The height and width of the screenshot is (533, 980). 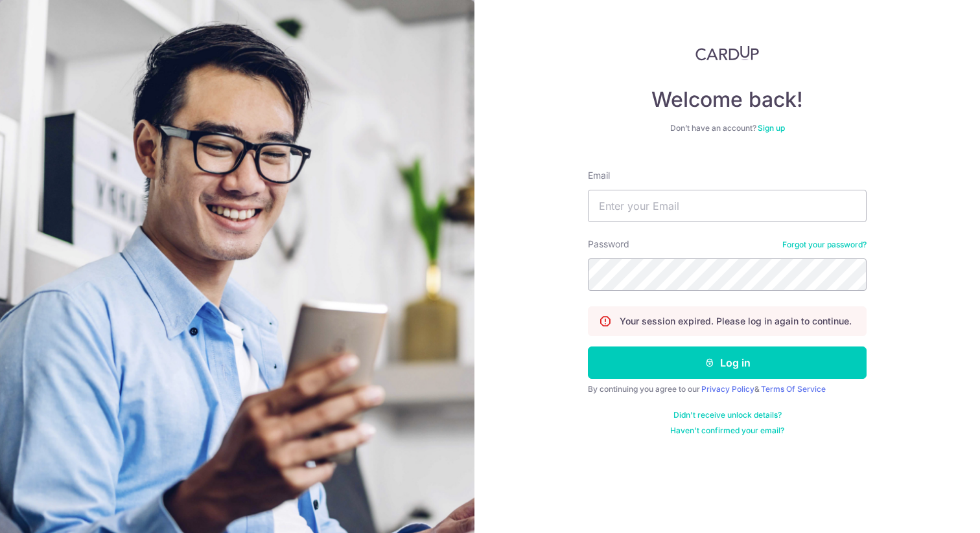 What do you see at coordinates (599, 176) in the screenshot?
I see `label: Email` at bounding box center [599, 176].